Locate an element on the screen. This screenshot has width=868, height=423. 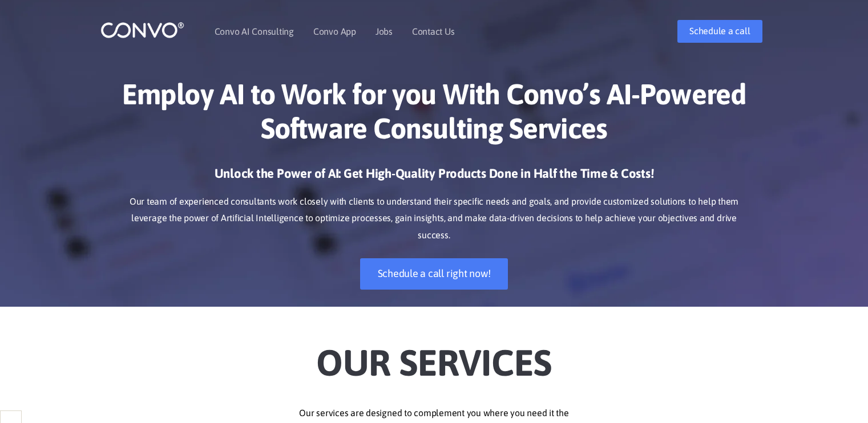
a: Jobs is located at coordinates (384, 31).